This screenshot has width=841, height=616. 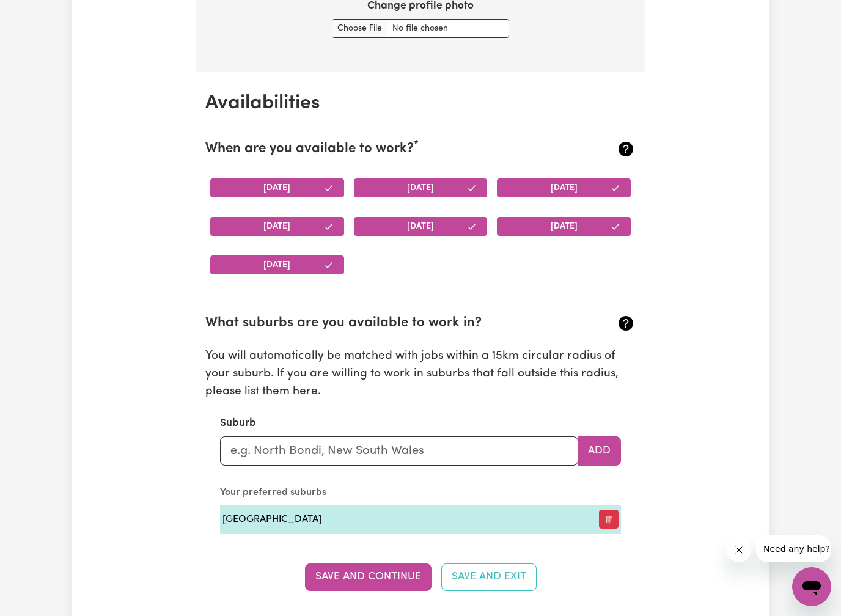 What do you see at coordinates (489, 578) in the screenshot?
I see `button: Save and Exit` at bounding box center [489, 578].